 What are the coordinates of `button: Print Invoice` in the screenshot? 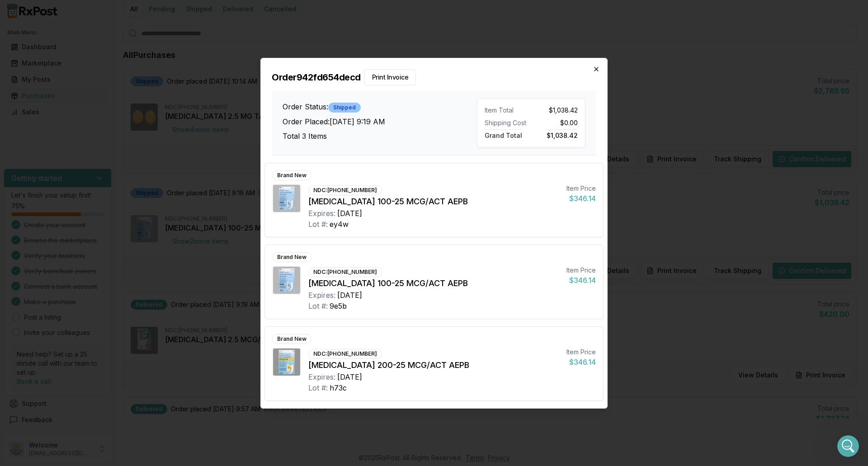 It's located at (390, 77).